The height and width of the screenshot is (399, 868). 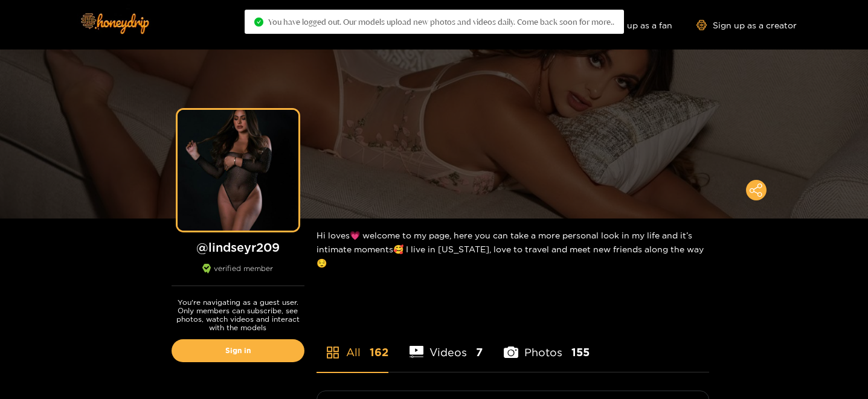 I want to click on div: Hi loves💗 welcome to my page, here you can take a more personal look in my life and it’s intimate..., so click(x=513, y=249).